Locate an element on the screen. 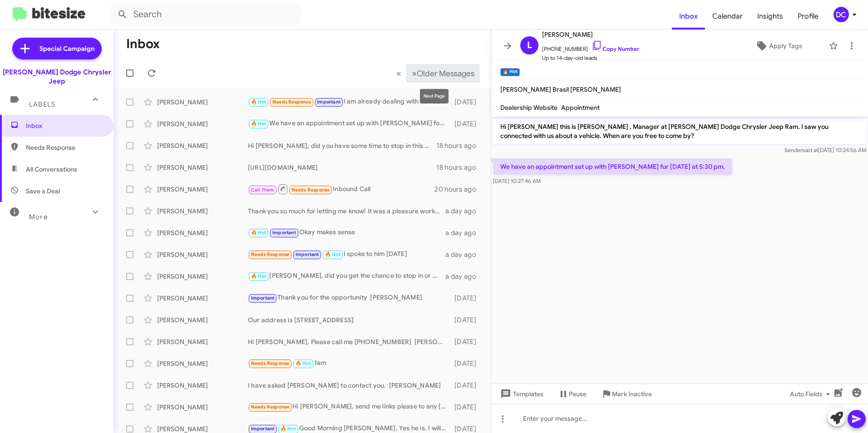  button: Apply Tags is located at coordinates (778, 46).